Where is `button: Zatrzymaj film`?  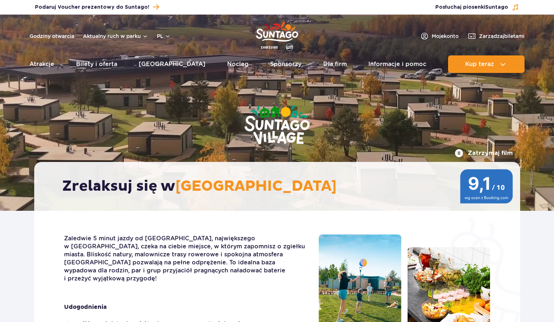
button: Zatrzymaj film is located at coordinates (484, 153).